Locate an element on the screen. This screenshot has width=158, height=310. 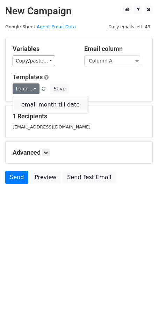
a: Templates is located at coordinates (28, 77).